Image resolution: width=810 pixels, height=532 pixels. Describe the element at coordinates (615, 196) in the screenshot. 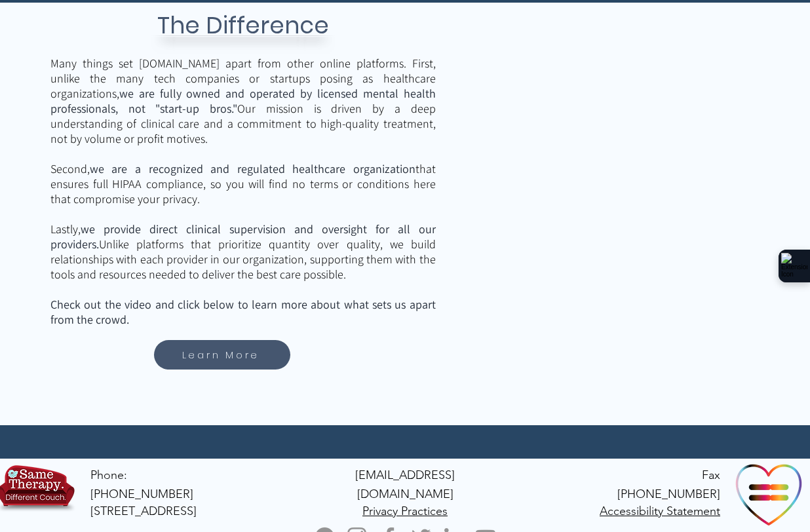

I see `div: Video Player` at that location.